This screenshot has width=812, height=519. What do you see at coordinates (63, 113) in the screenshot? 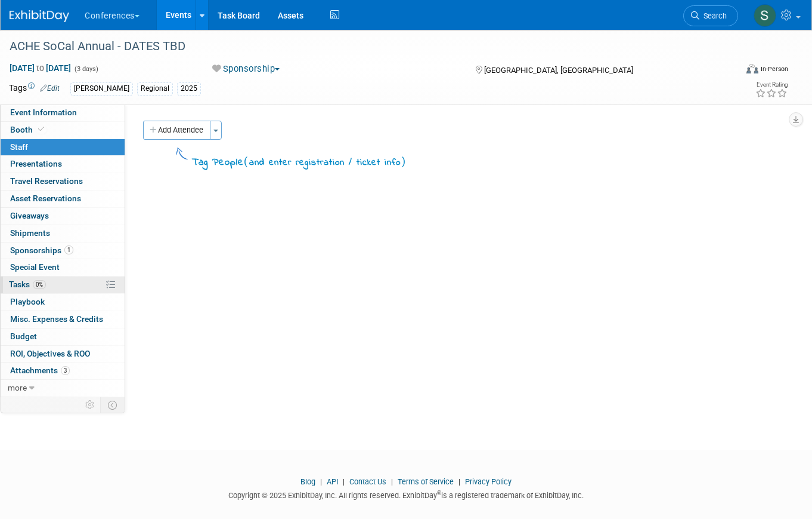
I see `a: Event Information` at bounding box center [63, 113].